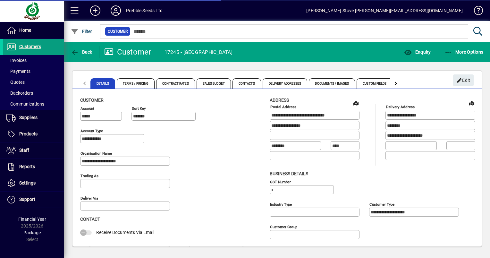 The width and height of the screenshot is (490, 258). What do you see at coordinates (34, 82) in the screenshot?
I see `a: Quotes` at bounding box center [34, 82].